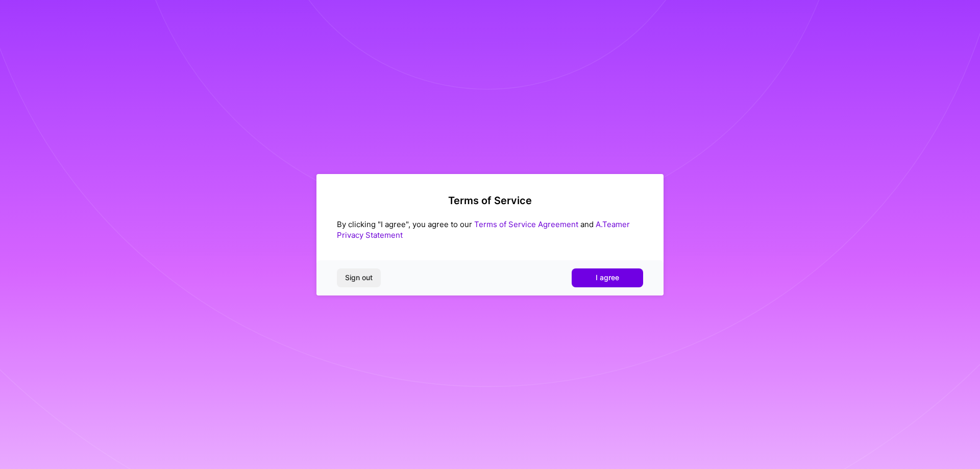 The height and width of the screenshot is (469, 980). Describe the element at coordinates (607, 278) in the screenshot. I see `button: I agree` at that location.